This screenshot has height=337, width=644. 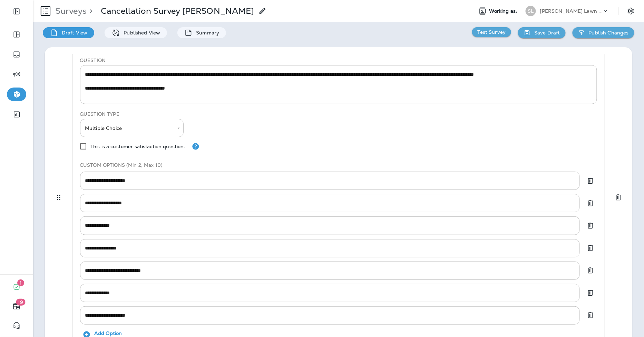 What do you see at coordinates (16, 306) in the screenshot?
I see `button: 19` at bounding box center [16, 306].